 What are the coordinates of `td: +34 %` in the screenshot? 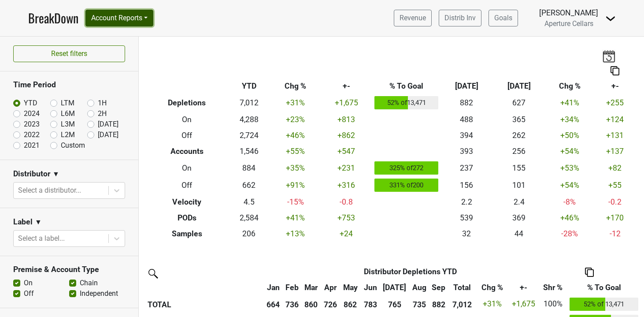 It's located at (570, 120).